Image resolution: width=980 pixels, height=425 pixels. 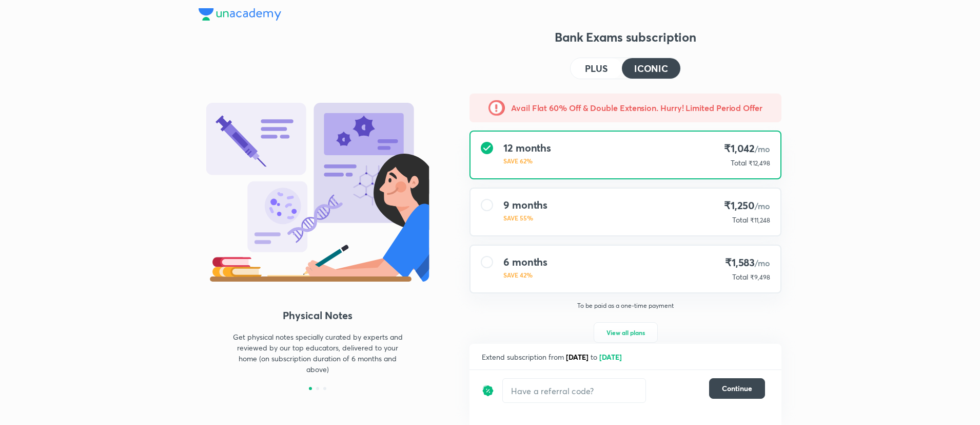 What do you see at coordinates (625, 333) in the screenshot?
I see `button: View all plans` at bounding box center [625, 333].